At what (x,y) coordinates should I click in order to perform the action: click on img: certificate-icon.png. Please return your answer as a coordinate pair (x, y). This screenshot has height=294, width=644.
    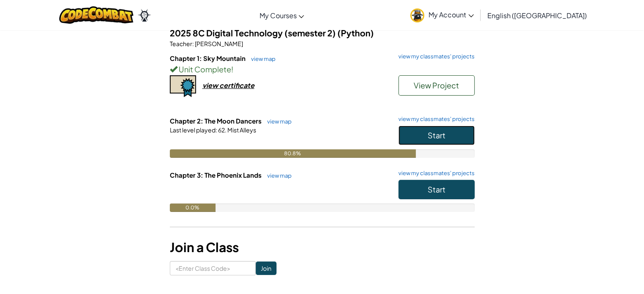
    Looking at the image, I should click on (183, 86).